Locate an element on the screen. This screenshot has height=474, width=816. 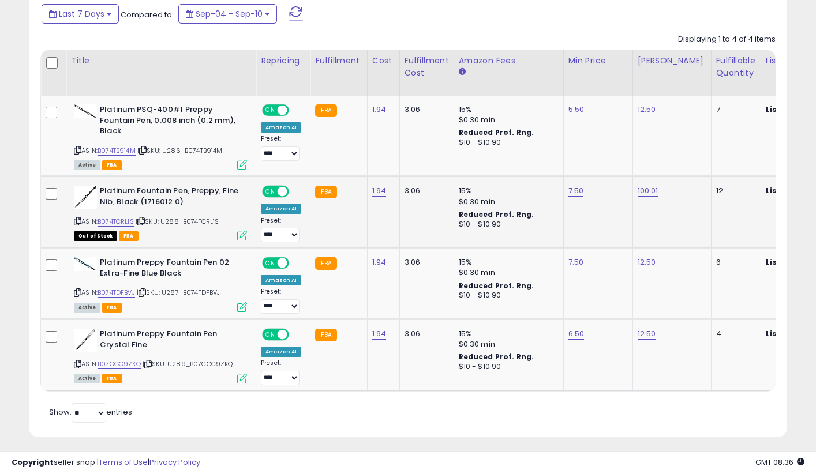
div: Fulfillable Quantity is located at coordinates (736, 67).